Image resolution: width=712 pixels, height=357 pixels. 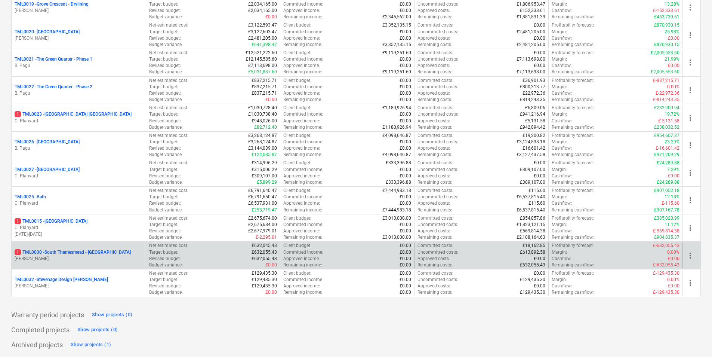 What do you see at coordinates (262, 10) in the screenshot?
I see `p: £2,034,165.00` at bounding box center [262, 10].